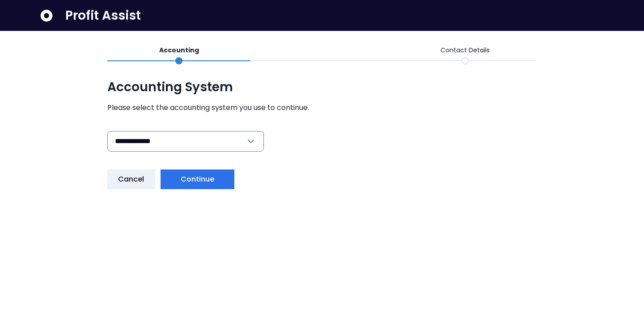 The height and width of the screenshot is (309, 644). What do you see at coordinates (179, 50) in the screenshot?
I see `p: Accounting` at bounding box center [179, 50].